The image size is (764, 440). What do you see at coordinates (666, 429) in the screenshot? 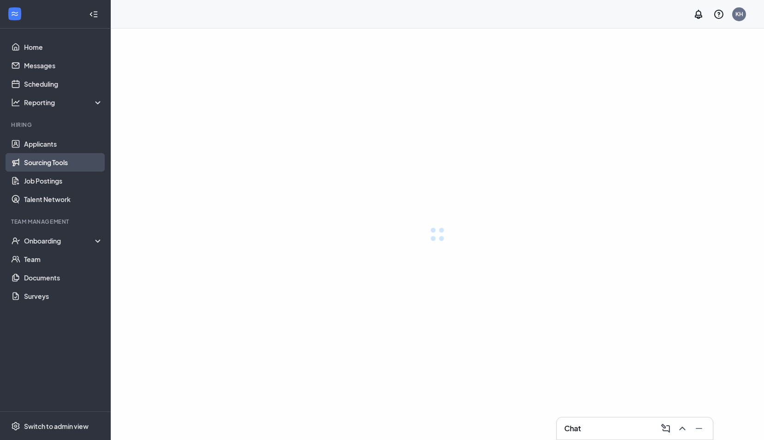
I see `svg: ComposeMessage` at bounding box center [666, 429].